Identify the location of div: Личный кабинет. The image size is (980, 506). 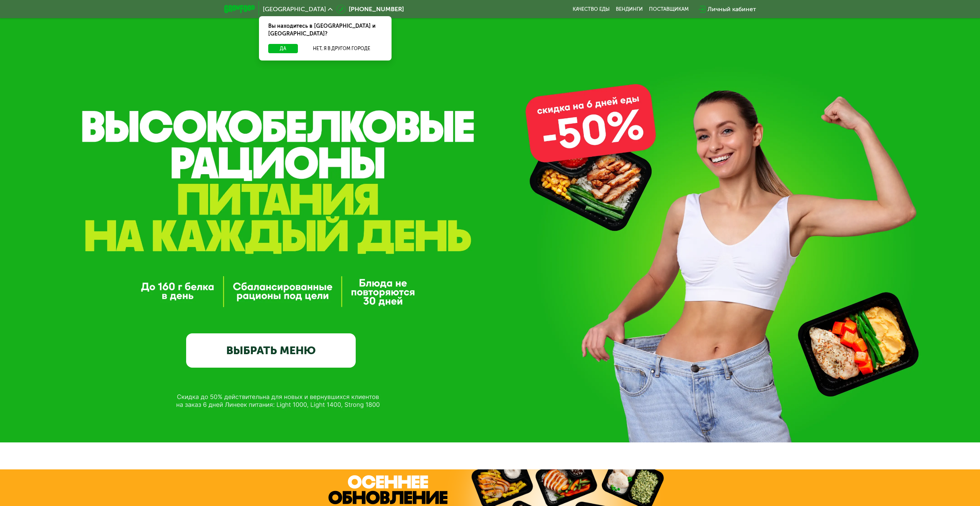
(732, 10).